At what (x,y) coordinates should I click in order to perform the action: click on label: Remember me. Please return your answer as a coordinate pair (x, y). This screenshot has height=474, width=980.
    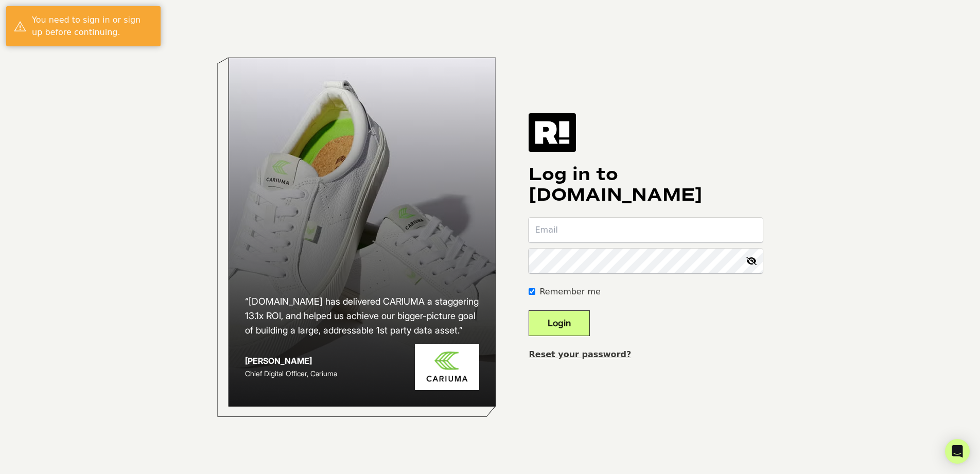
    Looking at the image, I should click on (570, 292).